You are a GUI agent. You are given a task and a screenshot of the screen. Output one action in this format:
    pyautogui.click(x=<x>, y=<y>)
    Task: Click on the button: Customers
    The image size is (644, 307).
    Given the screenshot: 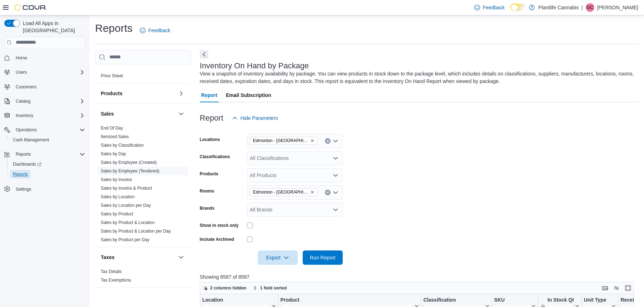 What is the action you would take?
    pyautogui.click(x=45, y=87)
    